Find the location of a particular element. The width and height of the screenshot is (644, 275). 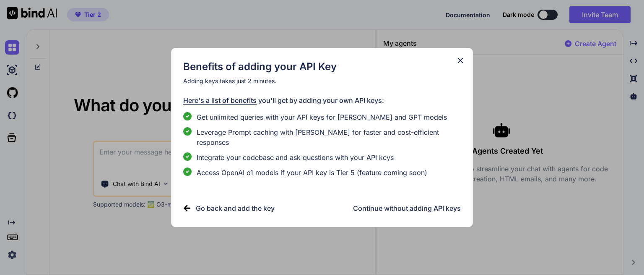

span: Access OpenAI o1 models if your API key is Tier 5 (feature coming soon) is located at coordinates (312, 173).